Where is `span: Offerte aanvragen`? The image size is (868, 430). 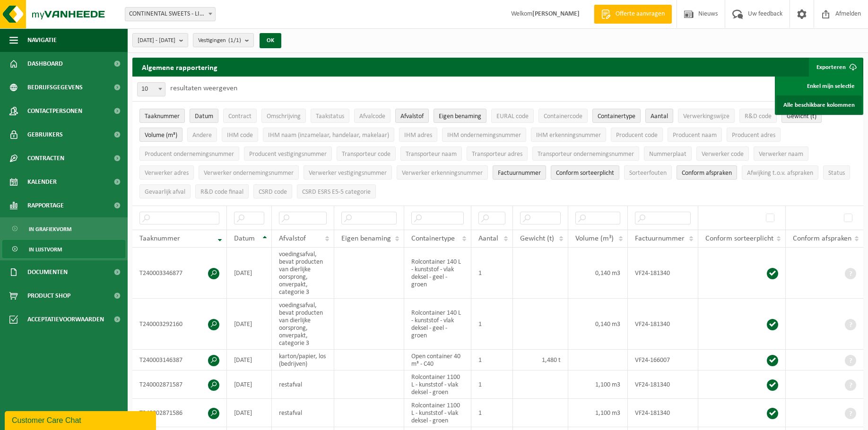
span: Offerte aanvragen is located at coordinates (640, 14).